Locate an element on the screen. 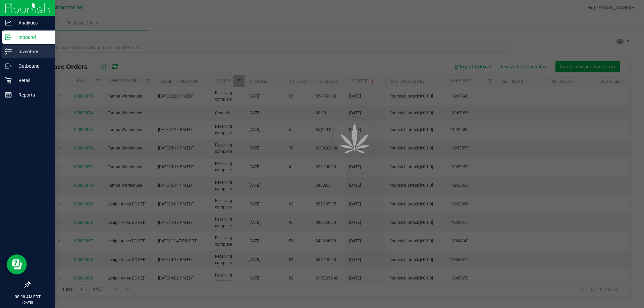  inline-svg: Outbound is located at coordinates (8, 66).